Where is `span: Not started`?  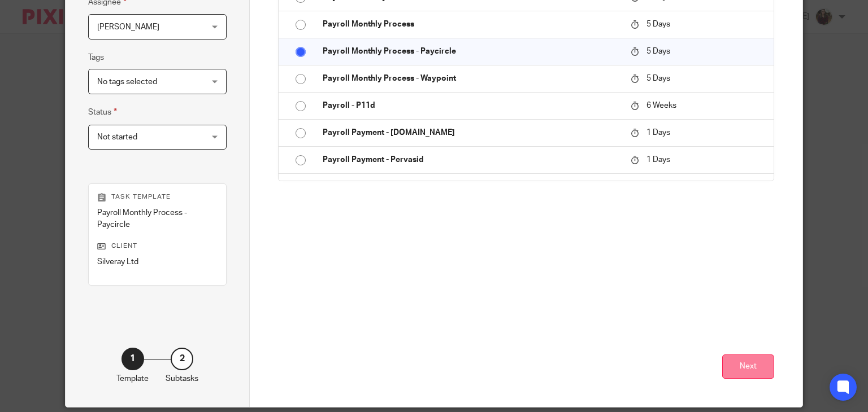
span: Not started is located at coordinates (117, 137).